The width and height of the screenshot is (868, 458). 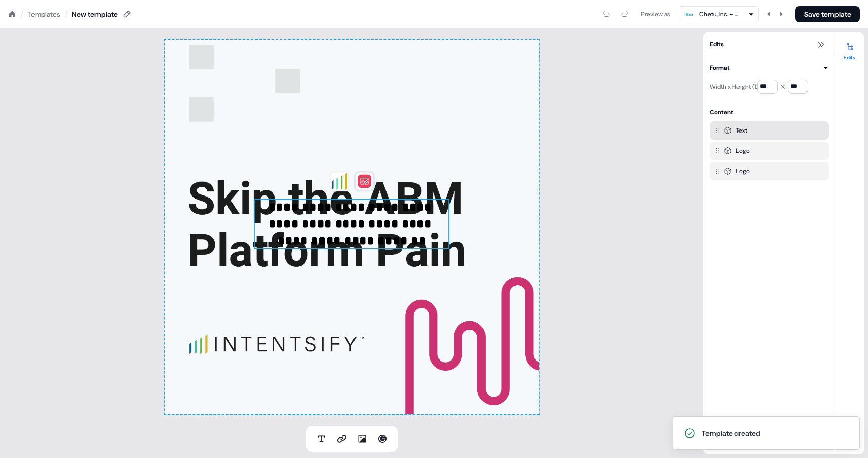 What do you see at coordinates (656, 14) in the screenshot?
I see `div: Preview as` at bounding box center [656, 14].